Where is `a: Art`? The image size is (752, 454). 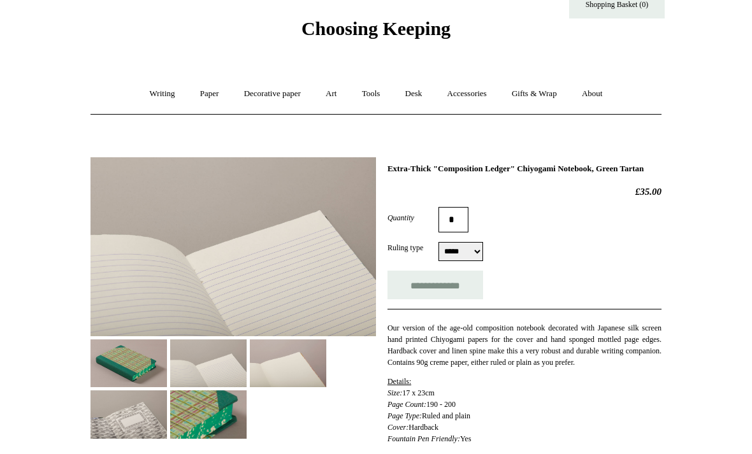
a: Art is located at coordinates (331, 94).